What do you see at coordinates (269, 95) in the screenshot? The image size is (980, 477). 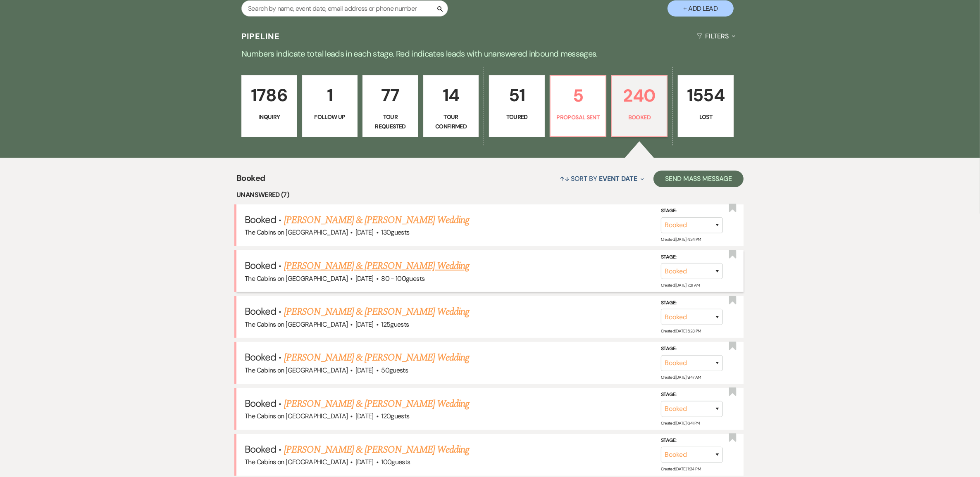 I see `p: 1786` at bounding box center [269, 95].